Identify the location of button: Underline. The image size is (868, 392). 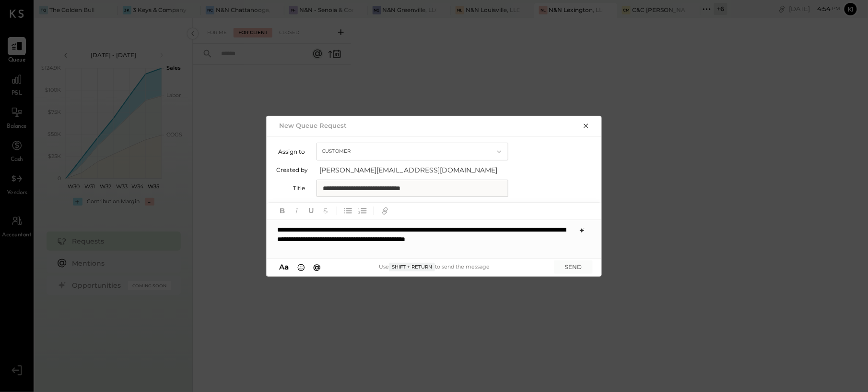
(312, 211).